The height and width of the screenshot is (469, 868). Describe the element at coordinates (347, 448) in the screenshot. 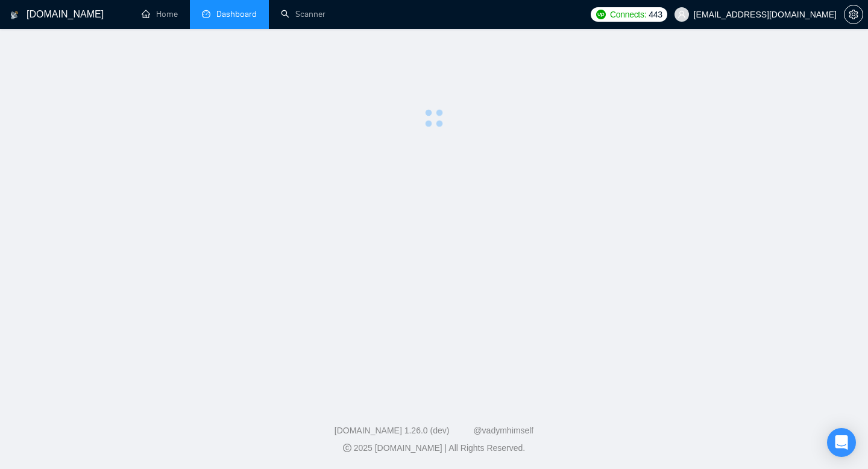

I see `span: copyright` at that location.